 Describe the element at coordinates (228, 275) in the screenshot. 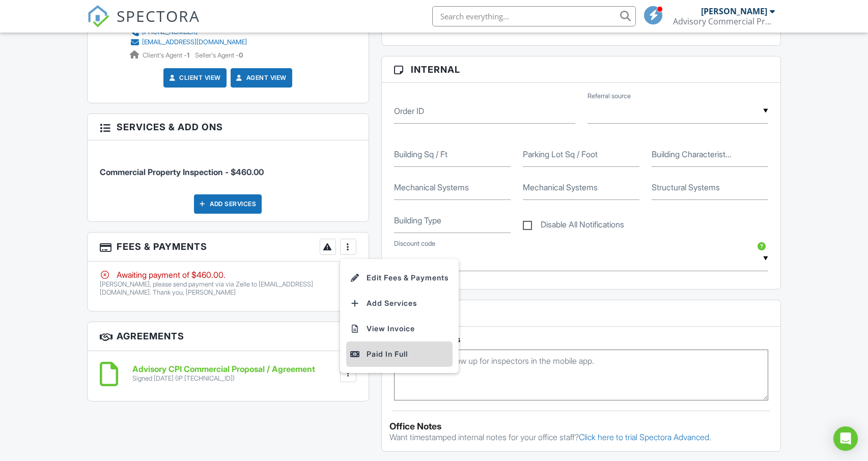

I see `div: Awaiting payment of $460.00.` at that location.